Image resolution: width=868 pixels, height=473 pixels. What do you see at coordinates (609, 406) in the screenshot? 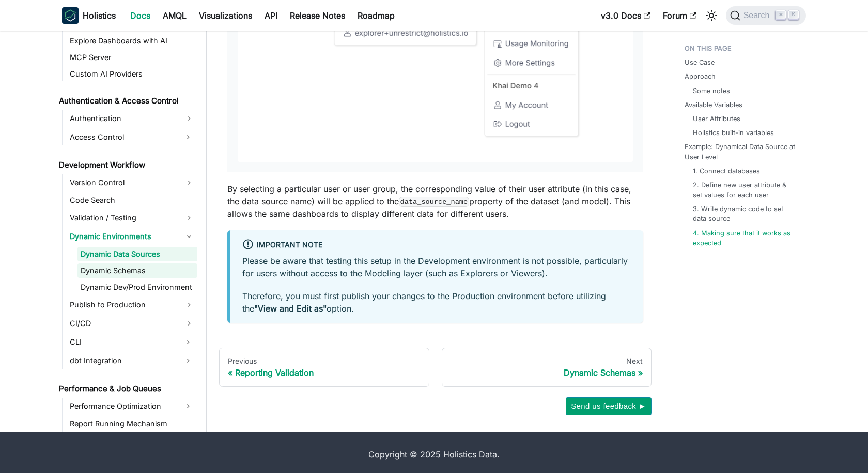
I see `button: Send us feedback ►` at bounding box center [609, 406].